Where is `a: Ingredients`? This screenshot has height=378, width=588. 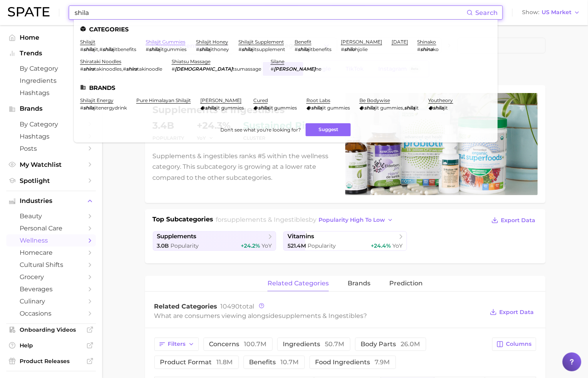
a: Ingredients is located at coordinates (51, 80).